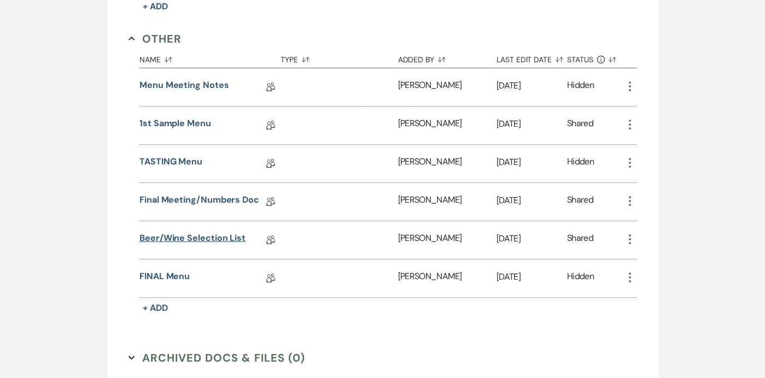  I want to click on button: + Add, so click(155, 308).